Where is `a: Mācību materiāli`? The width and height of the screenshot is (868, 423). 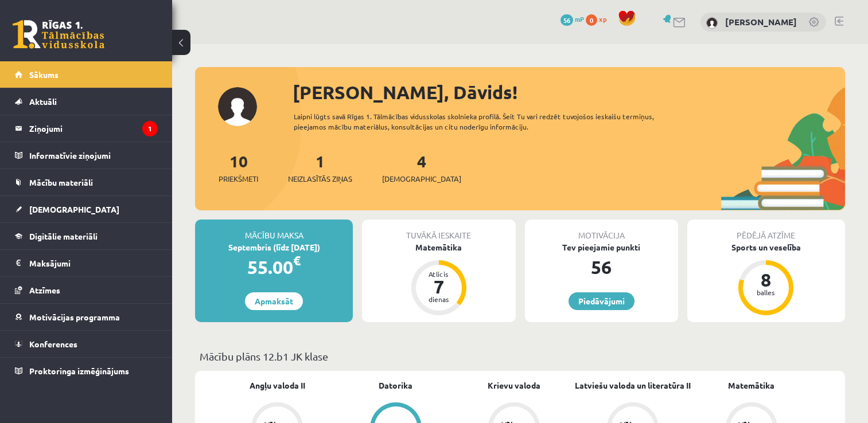
a: Mācību materiāli is located at coordinates (86, 182).